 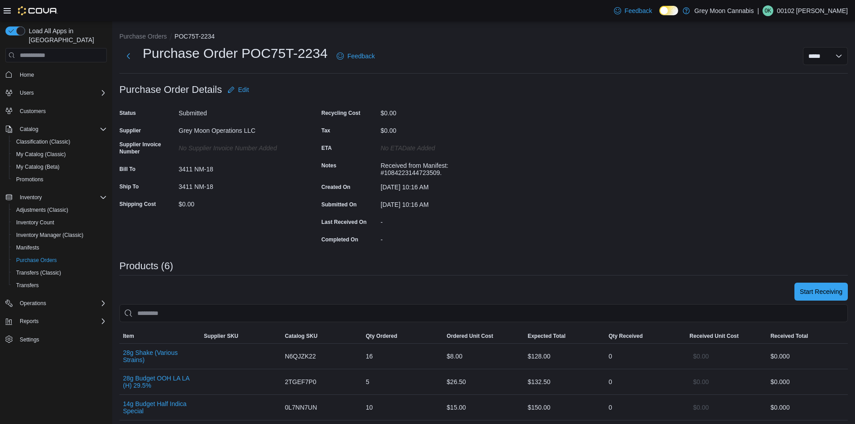 I want to click on span: Customers, so click(x=61, y=111).